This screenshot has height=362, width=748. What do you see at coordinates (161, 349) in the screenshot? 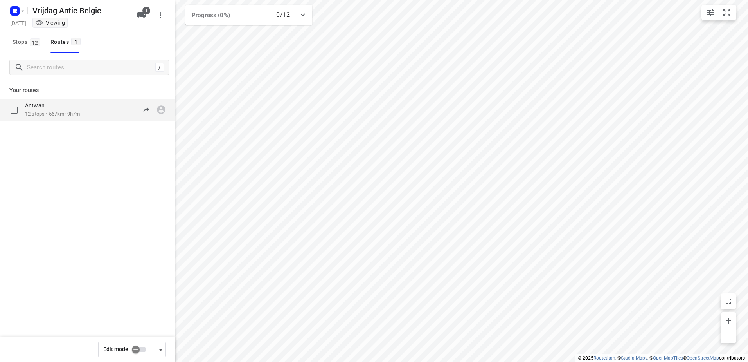
I see `div: Driver app settings` at bounding box center [161, 349].